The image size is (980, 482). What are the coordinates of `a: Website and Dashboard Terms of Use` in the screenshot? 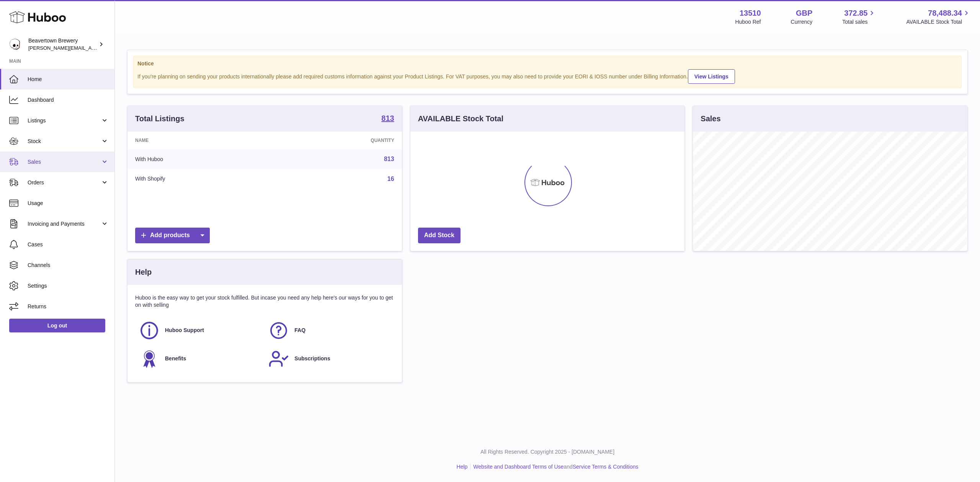 It's located at (518, 467).